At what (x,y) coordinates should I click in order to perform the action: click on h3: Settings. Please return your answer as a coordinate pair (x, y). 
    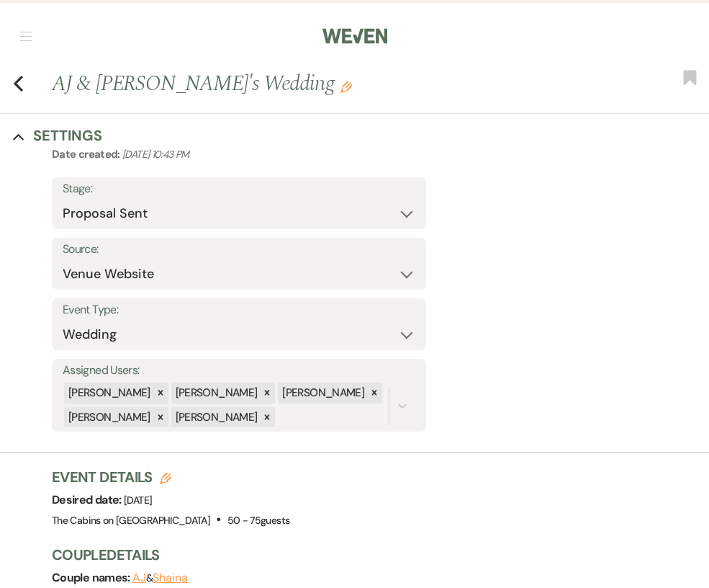
    Looking at the image, I should click on (67, 136).